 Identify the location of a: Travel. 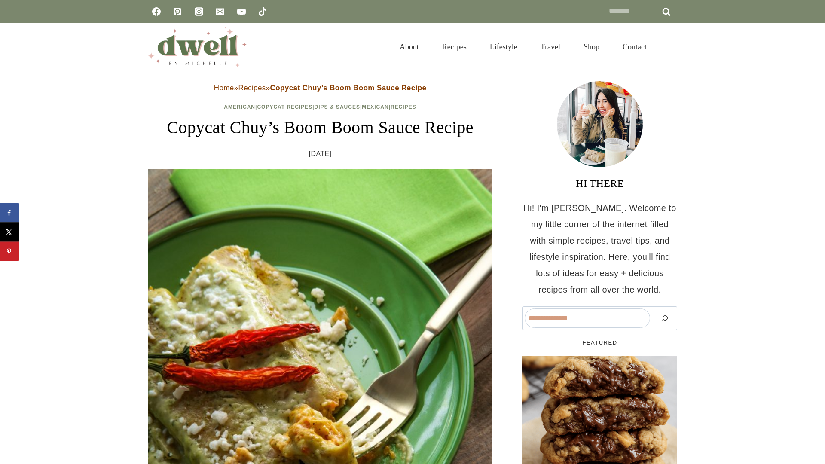
(551, 47).